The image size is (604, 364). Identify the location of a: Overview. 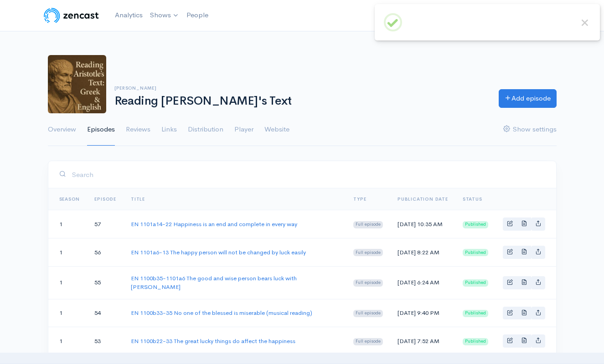
(62, 130).